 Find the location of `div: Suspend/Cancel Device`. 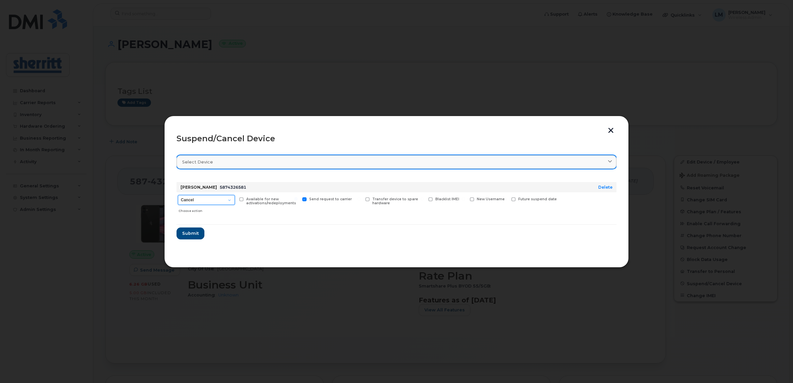

div: Suspend/Cancel Device is located at coordinates (397, 139).